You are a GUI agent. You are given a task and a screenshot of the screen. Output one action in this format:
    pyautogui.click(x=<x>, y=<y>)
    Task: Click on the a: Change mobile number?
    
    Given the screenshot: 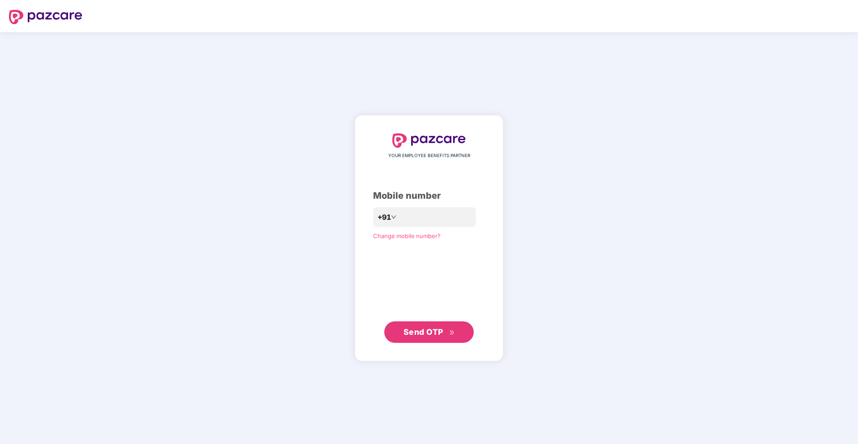 What is the action you would take?
    pyautogui.click(x=407, y=236)
    